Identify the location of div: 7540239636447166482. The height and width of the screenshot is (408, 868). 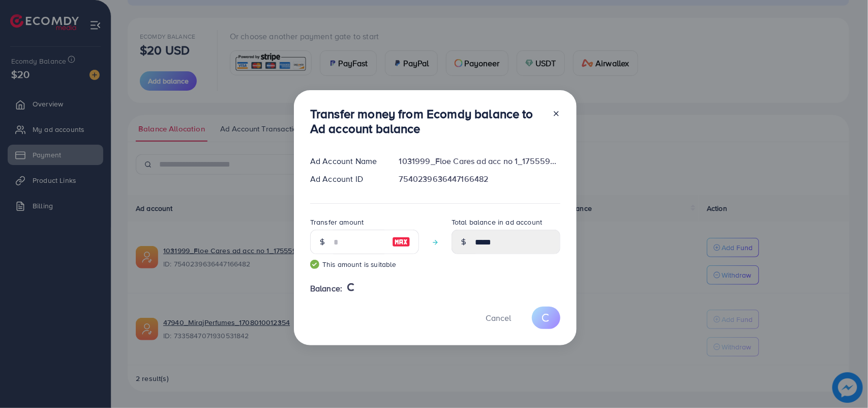
(479, 178).